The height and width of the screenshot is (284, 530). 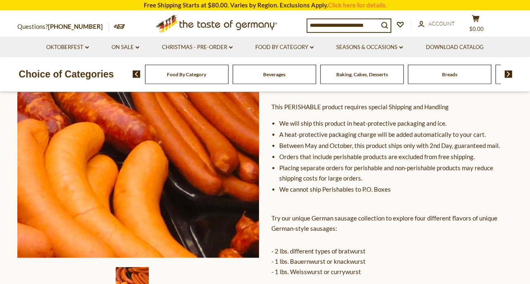 I want to click on span: $0.00, so click(x=476, y=29).